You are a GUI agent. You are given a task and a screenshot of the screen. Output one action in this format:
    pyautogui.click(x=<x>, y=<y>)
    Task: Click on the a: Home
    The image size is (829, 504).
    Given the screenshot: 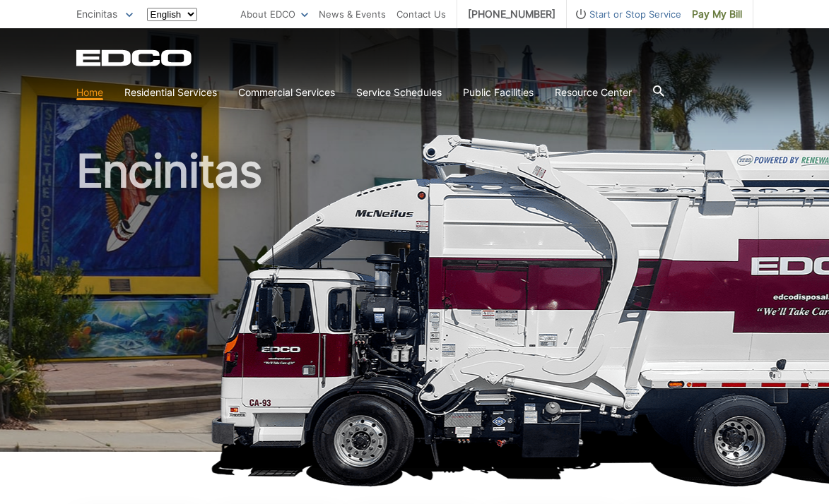 What is the action you would take?
    pyautogui.click(x=90, y=92)
    